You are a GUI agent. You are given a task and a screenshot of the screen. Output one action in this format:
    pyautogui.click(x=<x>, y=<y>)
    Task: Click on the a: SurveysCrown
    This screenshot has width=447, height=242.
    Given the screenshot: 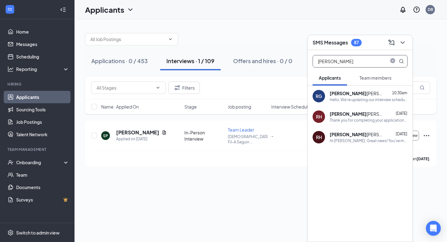 What is the action you would take?
    pyautogui.click(x=43, y=199)
    